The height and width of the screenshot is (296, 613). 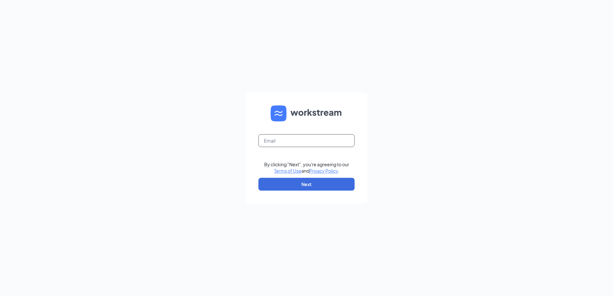 What do you see at coordinates (307, 141) in the screenshot?
I see `input: Email` at bounding box center [307, 141].